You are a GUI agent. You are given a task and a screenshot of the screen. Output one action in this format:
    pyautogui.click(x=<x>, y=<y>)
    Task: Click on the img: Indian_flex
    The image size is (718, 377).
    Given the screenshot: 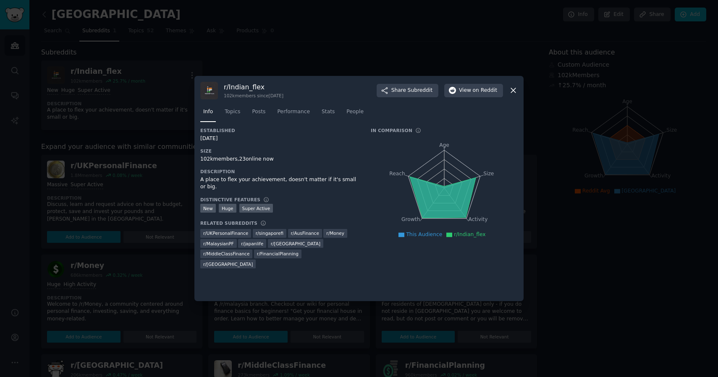 What is the action you would take?
    pyautogui.click(x=209, y=91)
    